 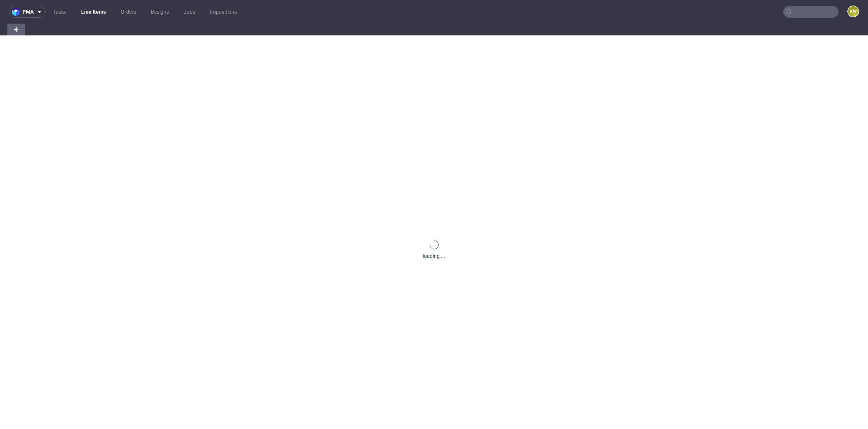 What do you see at coordinates (93, 12) in the screenshot?
I see `a: Line Items` at bounding box center [93, 12].